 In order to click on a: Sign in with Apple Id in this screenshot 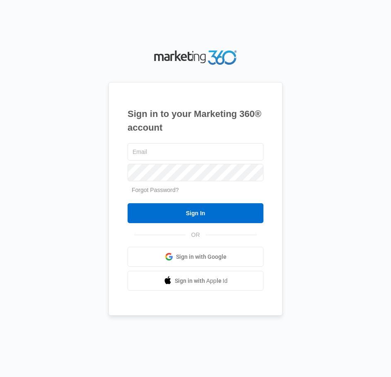, I will do `click(196, 281)`.